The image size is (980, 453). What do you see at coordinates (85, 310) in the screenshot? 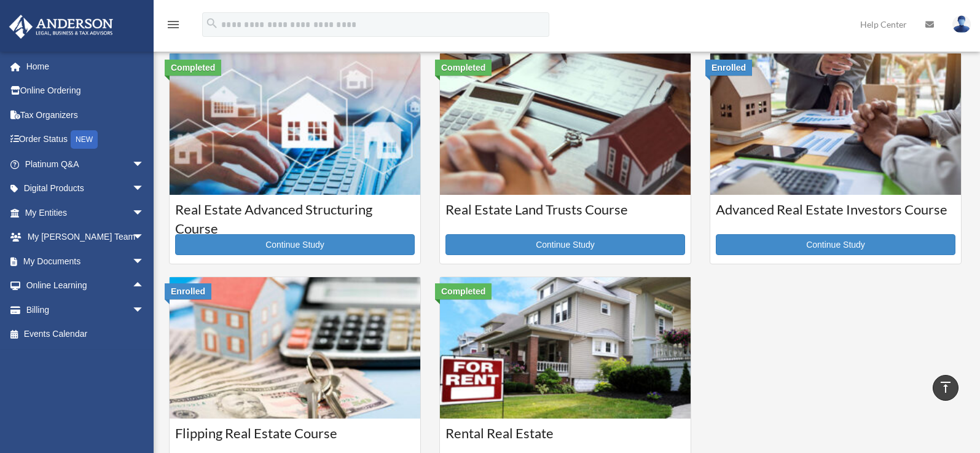
I see `a: Billingarrow_drop_down` at bounding box center [85, 310].